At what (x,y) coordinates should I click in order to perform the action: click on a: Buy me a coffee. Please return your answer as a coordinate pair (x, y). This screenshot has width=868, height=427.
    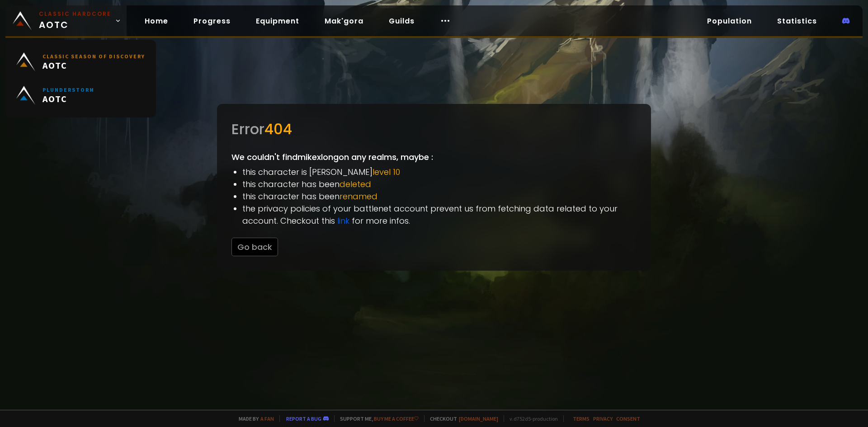
    Looking at the image, I should click on (396, 419).